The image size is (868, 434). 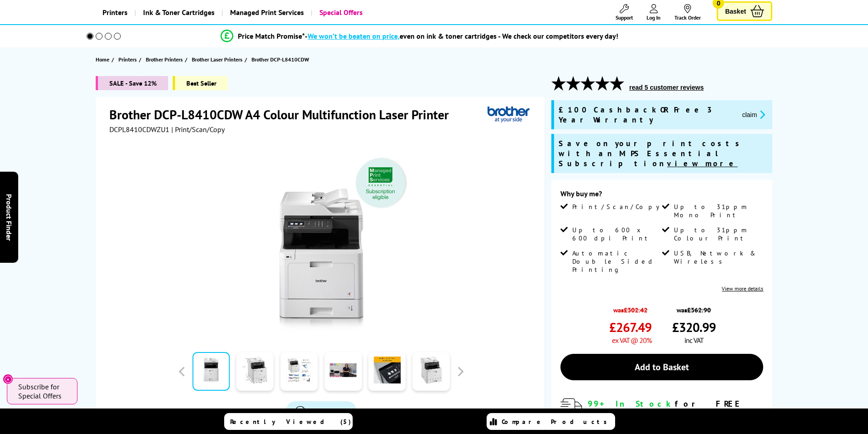 What do you see at coordinates (694, 340) in the screenshot?
I see `span: inc VAT` at bounding box center [694, 340].